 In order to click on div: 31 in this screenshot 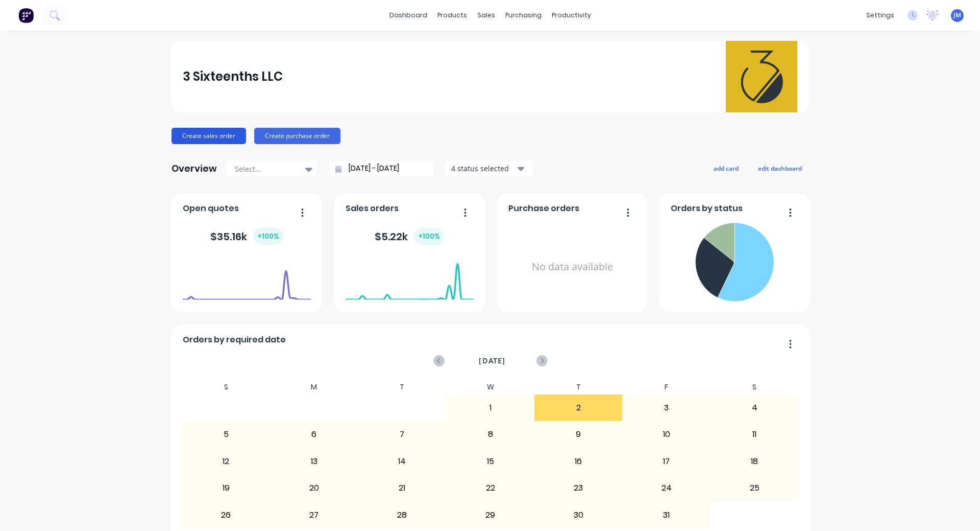, I will do `click(666, 514)`.